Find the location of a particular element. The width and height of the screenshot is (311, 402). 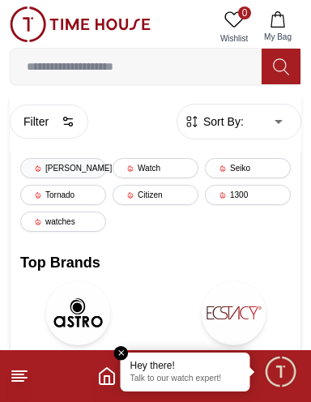

button: Filter is located at coordinates (49, 122).